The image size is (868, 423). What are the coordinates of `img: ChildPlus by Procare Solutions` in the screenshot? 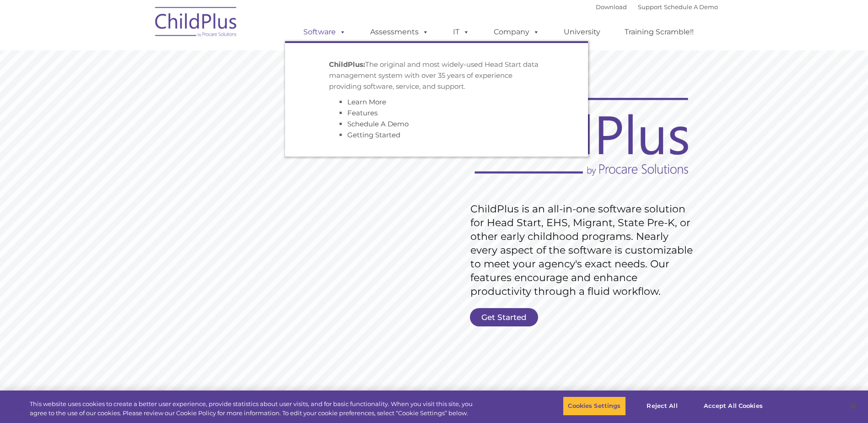 It's located at (196, 23).